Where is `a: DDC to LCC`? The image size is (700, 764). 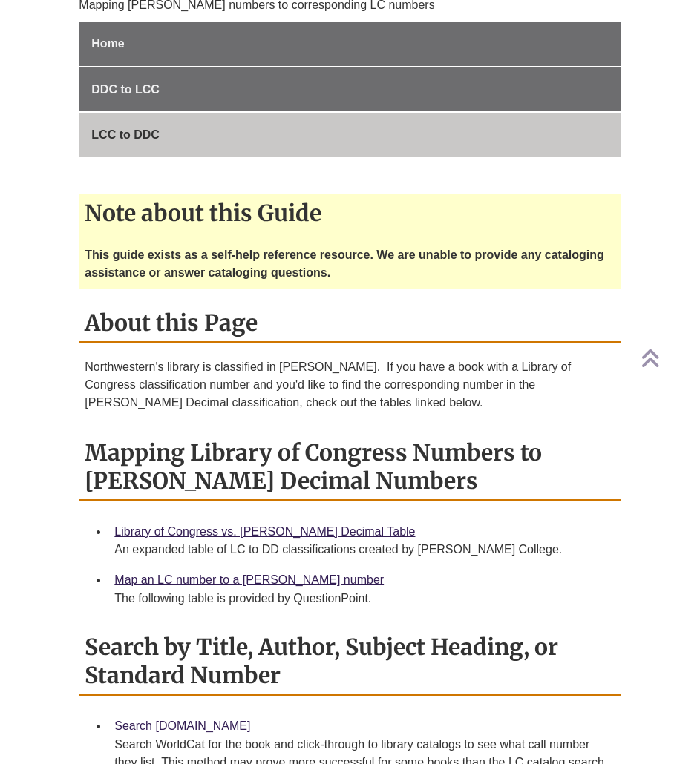 a: DDC to LCC is located at coordinates (349, 89).